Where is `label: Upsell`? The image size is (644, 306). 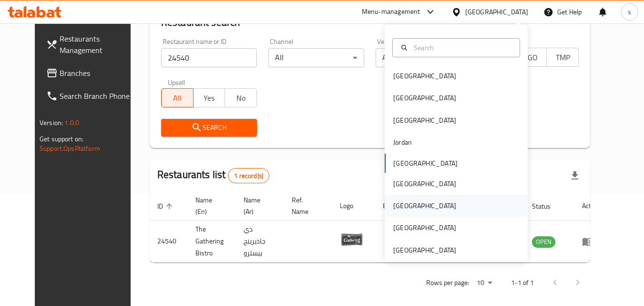
label: Upsell is located at coordinates (176, 82).